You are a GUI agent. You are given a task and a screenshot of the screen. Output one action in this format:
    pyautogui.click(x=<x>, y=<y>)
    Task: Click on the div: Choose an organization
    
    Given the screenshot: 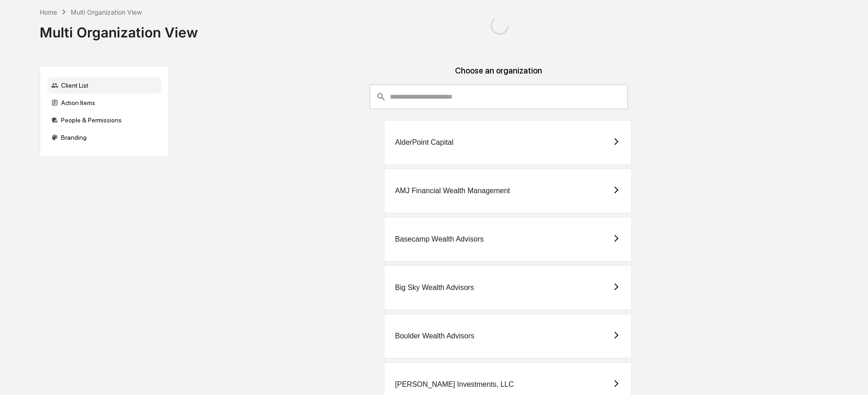 What is the action you would take?
    pyautogui.click(x=499, y=75)
    